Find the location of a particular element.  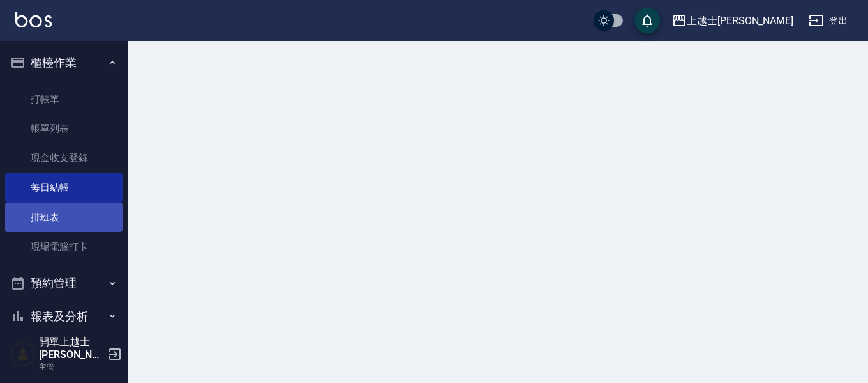

a: 每日結帳 is located at coordinates (64, 187).